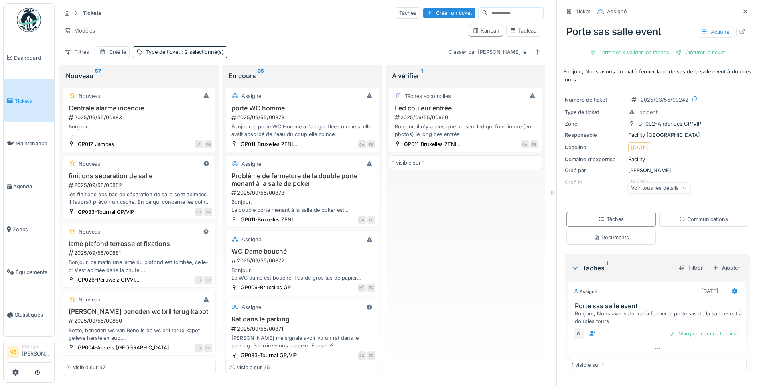 The width and height of the screenshot is (761, 386). What do you see at coordinates (198, 280) in the screenshot?
I see `div: JS` at bounding box center [198, 280].